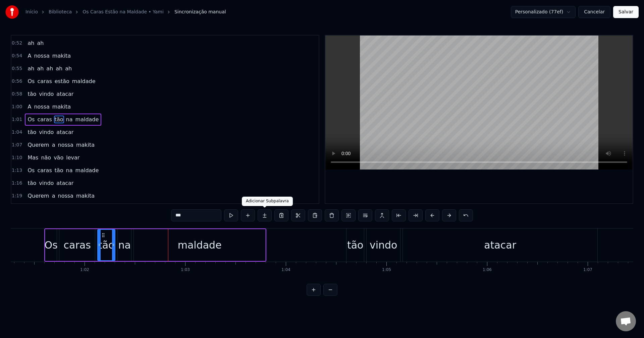 The height and width of the screenshot is (338, 644). Describe the element at coordinates (123, 12) in the screenshot. I see `a: Os Caras Estão na Maldade • Yami` at that location.